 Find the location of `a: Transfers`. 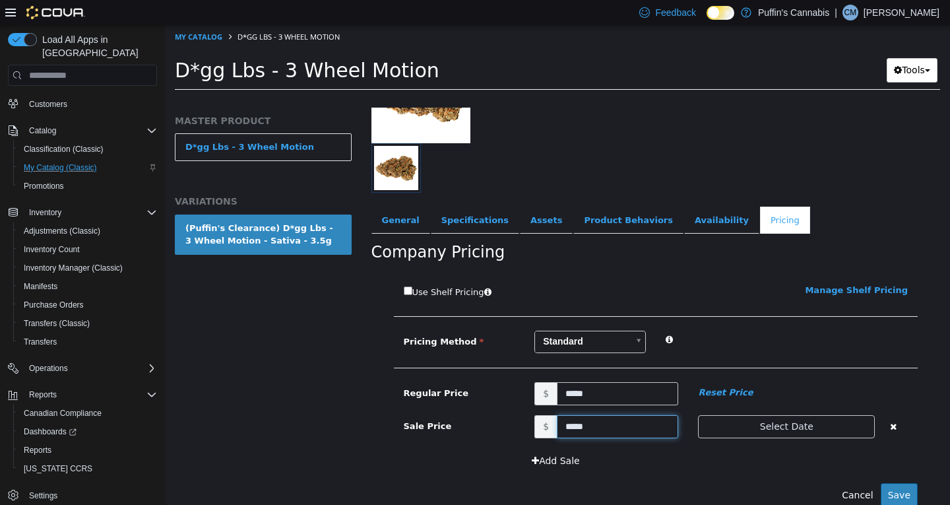

a: Transfers is located at coordinates (40, 342).